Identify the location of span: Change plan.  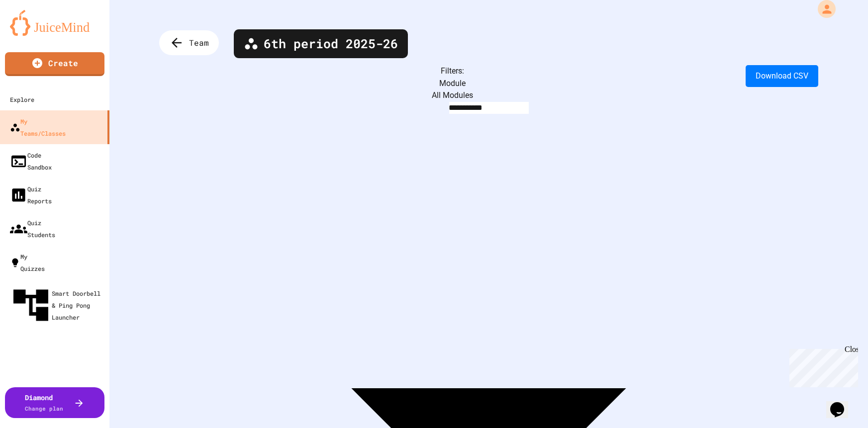
(44, 409).